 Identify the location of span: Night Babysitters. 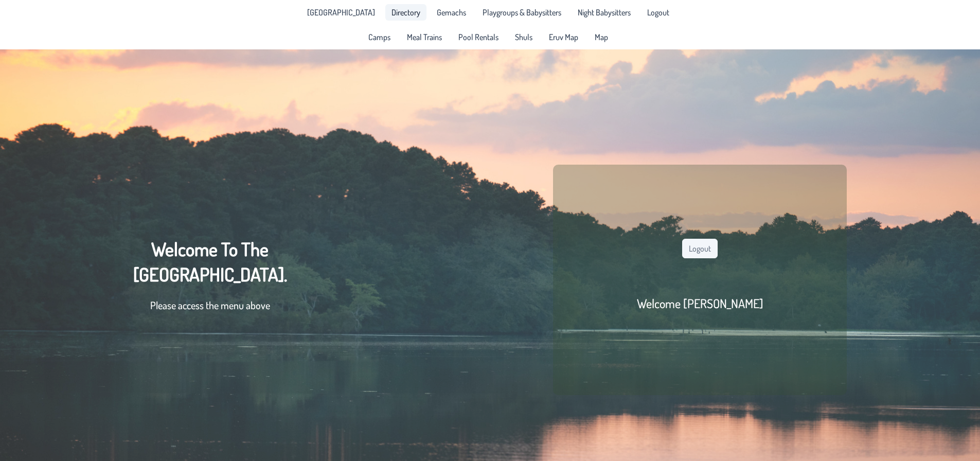
(604, 12).